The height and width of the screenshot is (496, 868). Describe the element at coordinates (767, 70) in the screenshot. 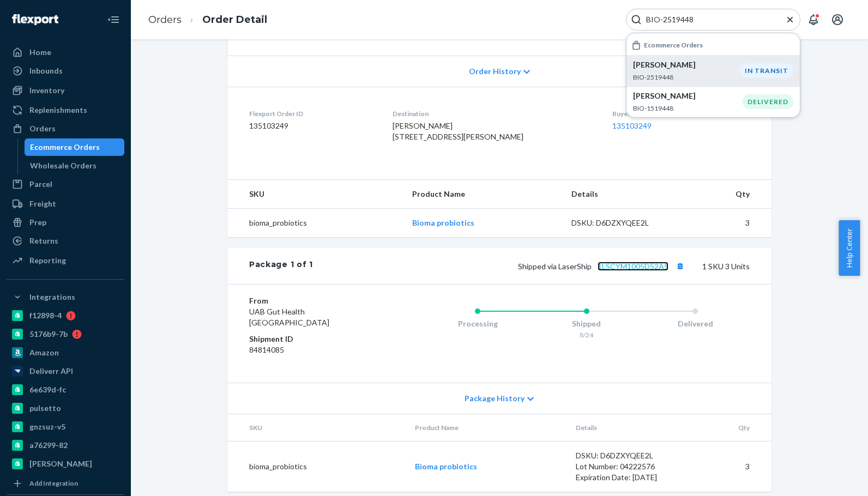

I see `div: IN TRANSIT` at that location.